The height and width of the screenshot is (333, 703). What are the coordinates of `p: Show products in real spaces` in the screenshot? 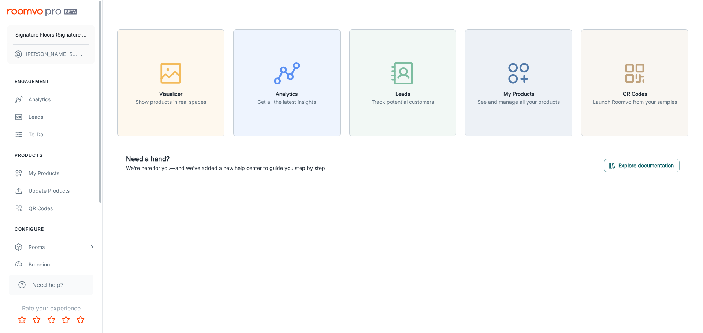 It's located at (171, 102).